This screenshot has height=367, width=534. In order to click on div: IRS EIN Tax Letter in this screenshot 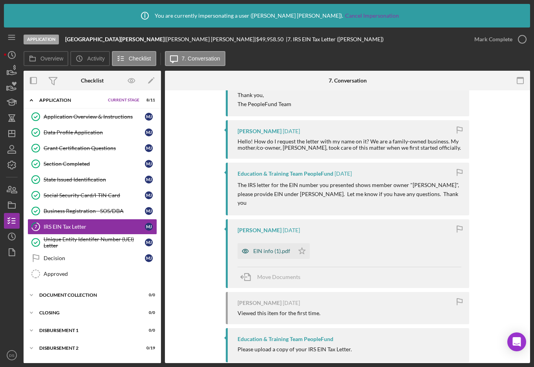, I will do `click(94, 227)`.